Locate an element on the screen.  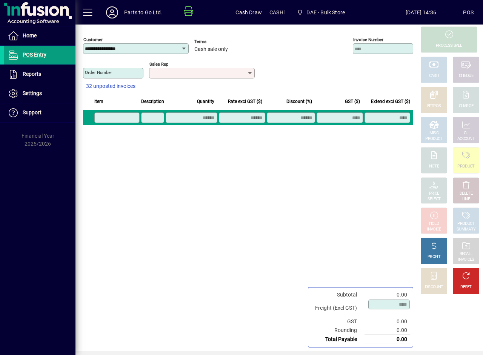
div: HOLD is located at coordinates (434, 224).